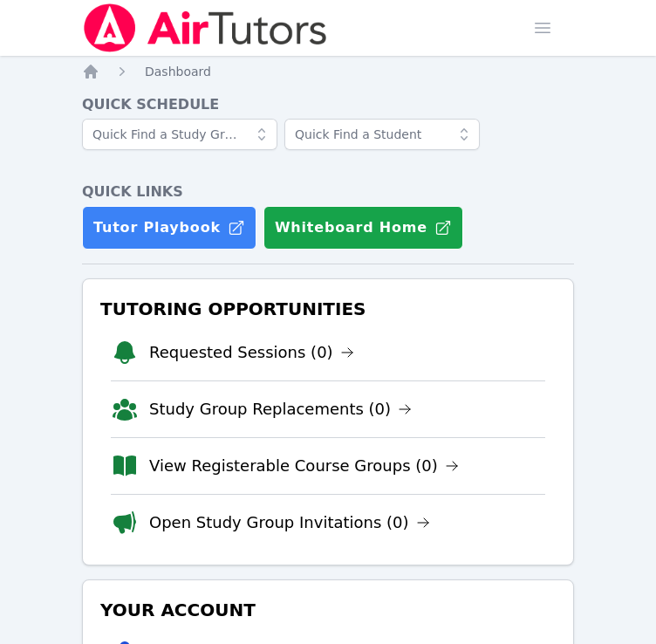 This screenshot has width=656, height=644. What do you see at coordinates (328, 309) in the screenshot?
I see `h3: Tutoring Opportunities` at bounding box center [328, 309].